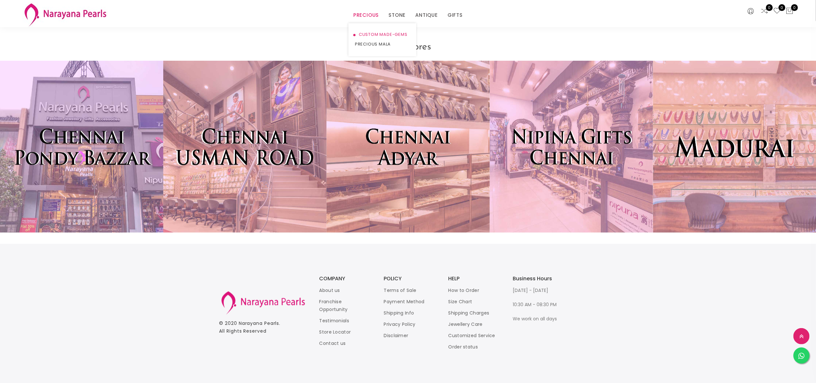 This screenshot has height=383, width=816. What do you see at coordinates (259, 323) in the screenshot?
I see `a: Narayana Pearls` at bounding box center [259, 323].